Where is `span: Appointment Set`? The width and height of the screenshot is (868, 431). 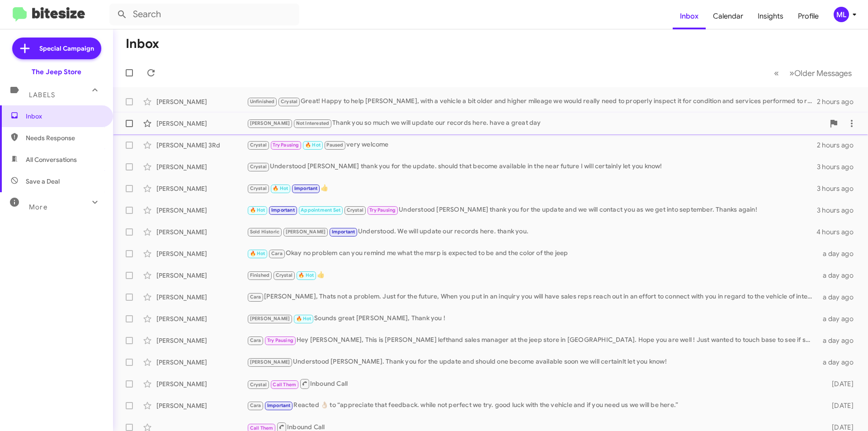 span: Appointment Set is located at coordinates (320, 210).